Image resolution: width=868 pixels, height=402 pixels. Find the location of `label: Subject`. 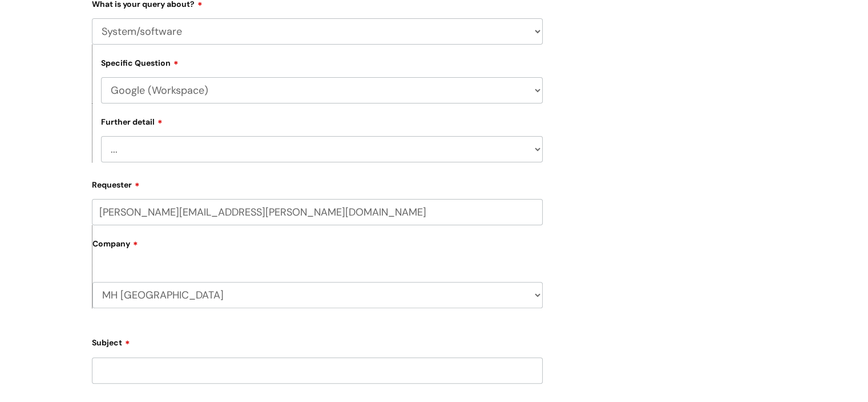

label: Subject is located at coordinates (318, 341).